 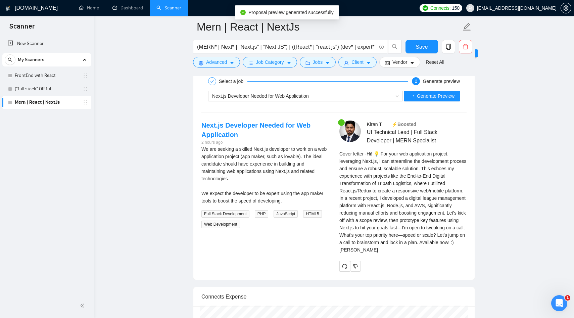 I want to click on div: Select a job, so click(x=233, y=81).